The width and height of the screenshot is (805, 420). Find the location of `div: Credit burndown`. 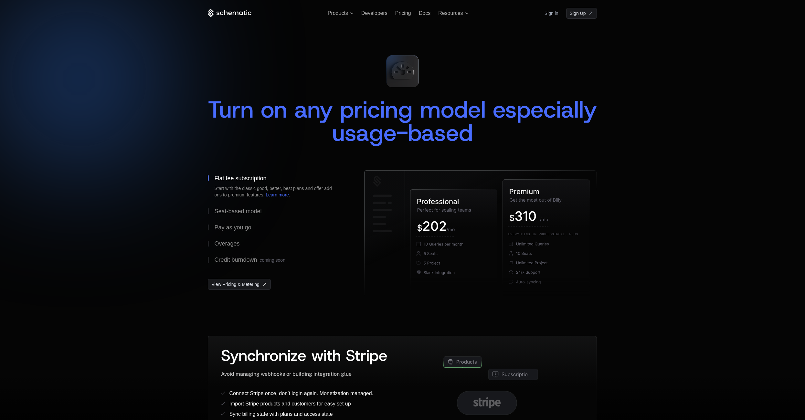

div: Credit burndown is located at coordinates (249, 260).